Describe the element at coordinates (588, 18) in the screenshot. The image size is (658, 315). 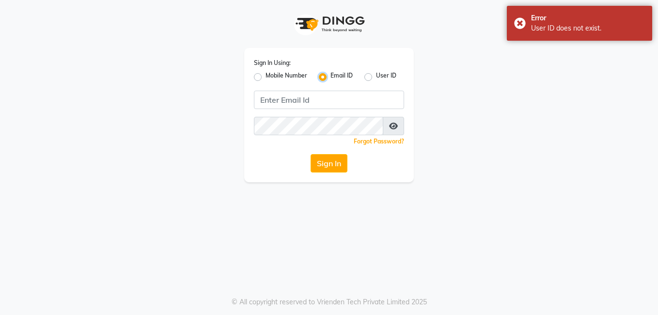
I see `div: Error` at that location.